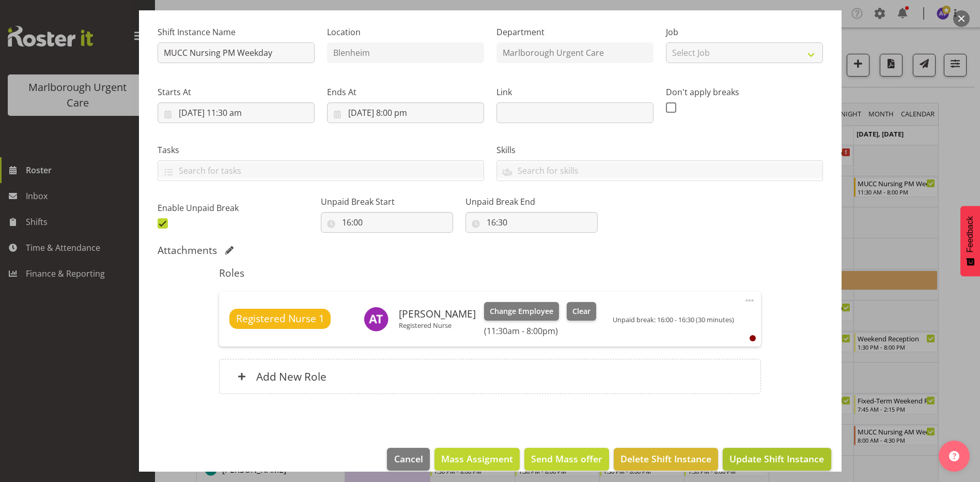 The image size is (980, 482). What do you see at coordinates (236, 52) in the screenshot?
I see `input: Shift Instance Name` at bounding box center [236, 52].